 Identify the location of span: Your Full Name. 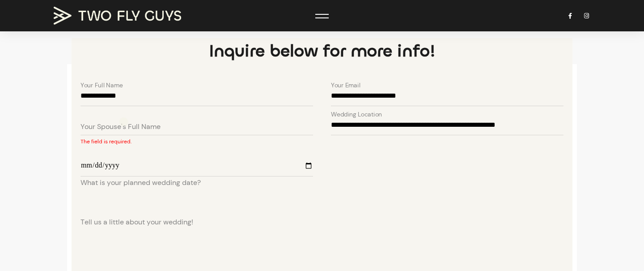
(101, 86).